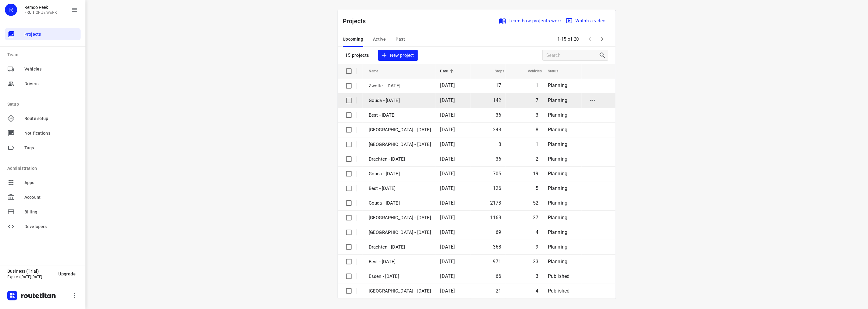  Describe the element at coordinates (357, 21) in the screenshot. I see `p: Projects` at that location.